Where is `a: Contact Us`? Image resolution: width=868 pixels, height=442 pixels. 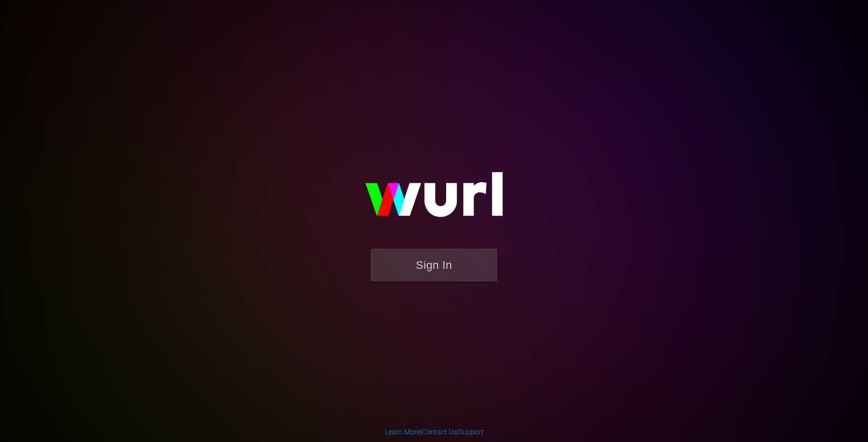
a: Contact Us is located at coordinates (439, 432).